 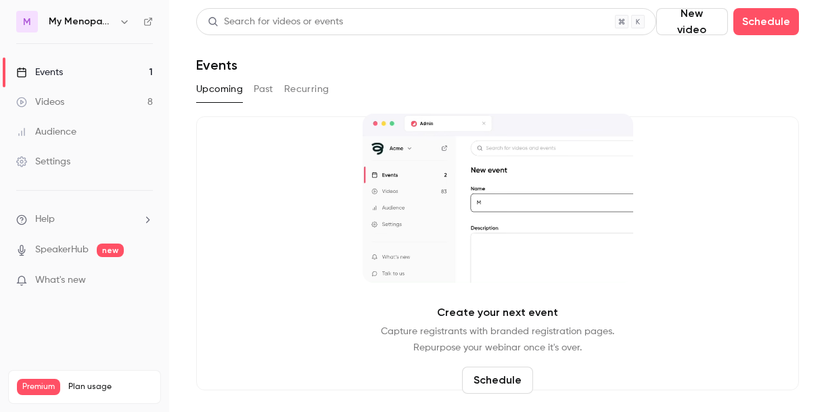 What do you see at coordinates (45, 219) in the screenshot?
I see `span: Help` at bounding box center [45, 219].